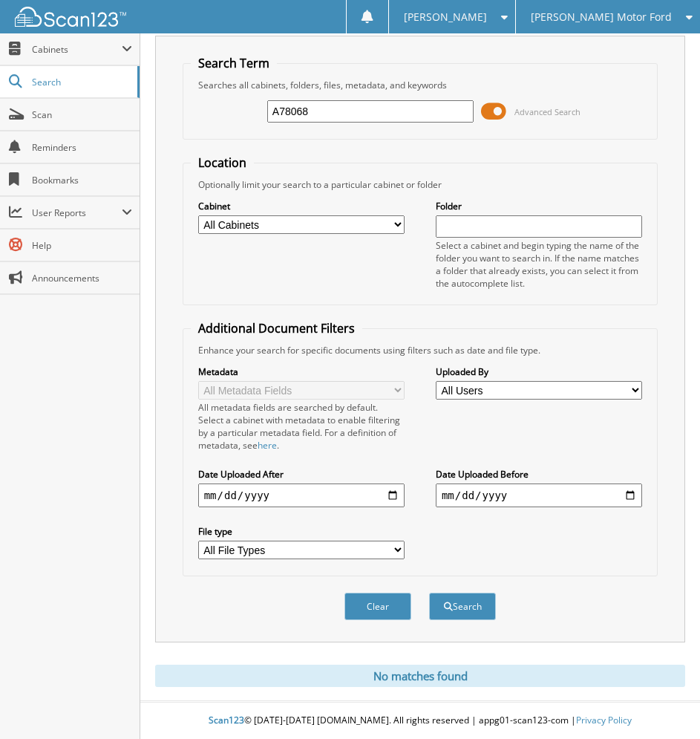  What do you see at coordinates (71, 16) in the screenshot?
I see `img: scan123-logo-white.svg` at bounding box center [71, 16].